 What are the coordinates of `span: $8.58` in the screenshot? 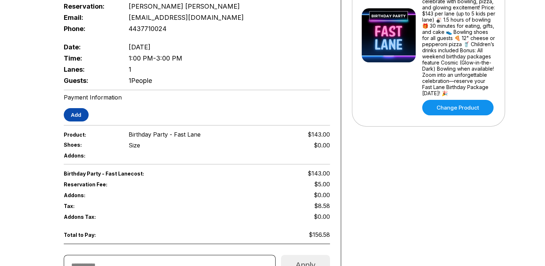 It's located at (322, 206).